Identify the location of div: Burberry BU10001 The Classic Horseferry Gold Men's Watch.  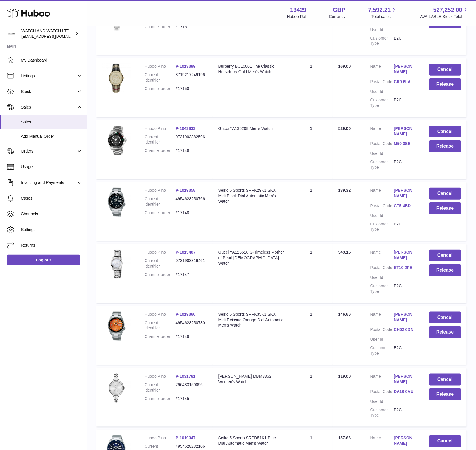
(251, 69).